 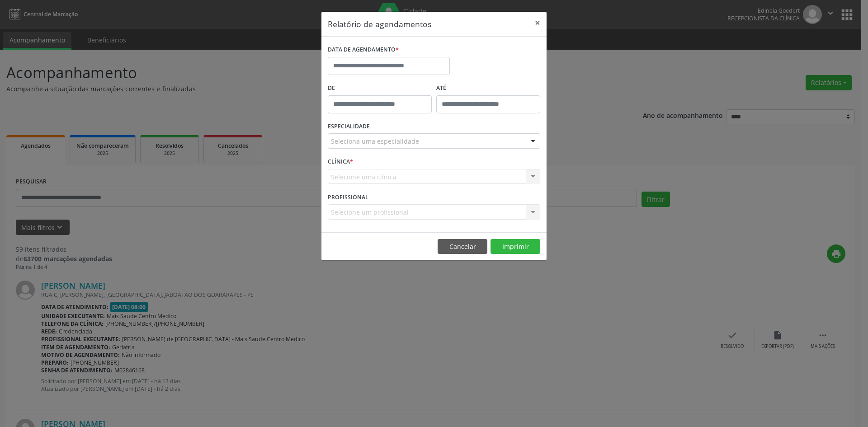 I want to click on button: Imprimir, so click(x=516, y=247).